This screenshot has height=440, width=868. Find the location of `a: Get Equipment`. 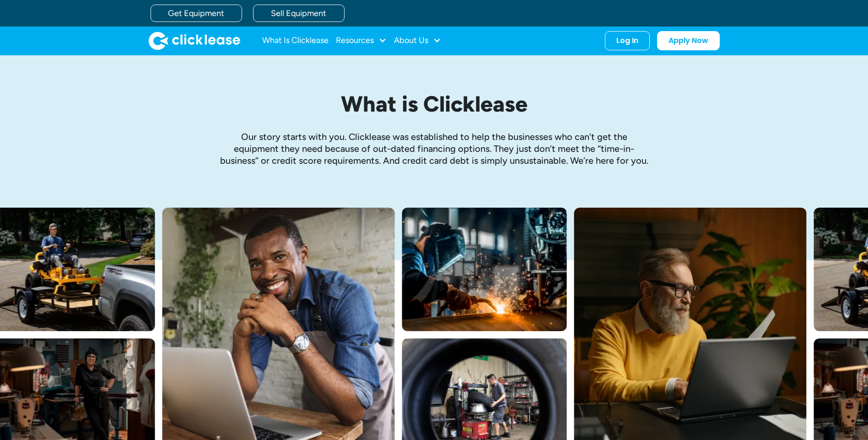

a: Get Equipment is located at coordinates (196, 13).